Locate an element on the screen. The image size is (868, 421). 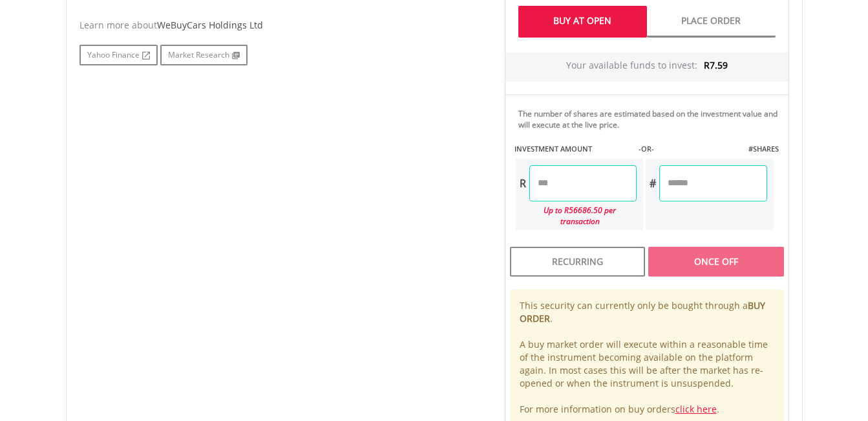
label: -OR- is located at coordinates (647, 149).